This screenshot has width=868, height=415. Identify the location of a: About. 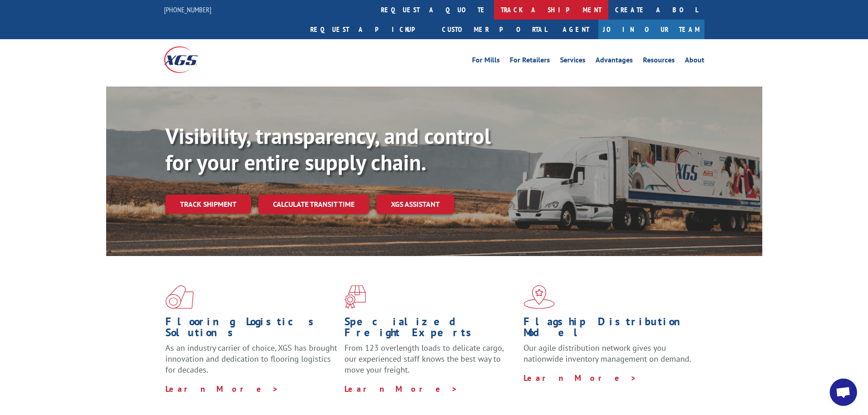
(695, 61).